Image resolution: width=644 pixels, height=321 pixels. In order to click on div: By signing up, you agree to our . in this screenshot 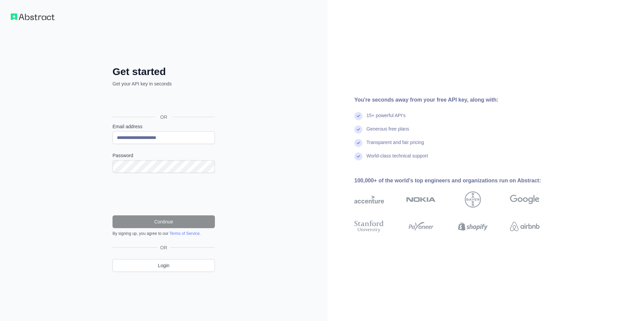, I will do `click(164, 234)`.